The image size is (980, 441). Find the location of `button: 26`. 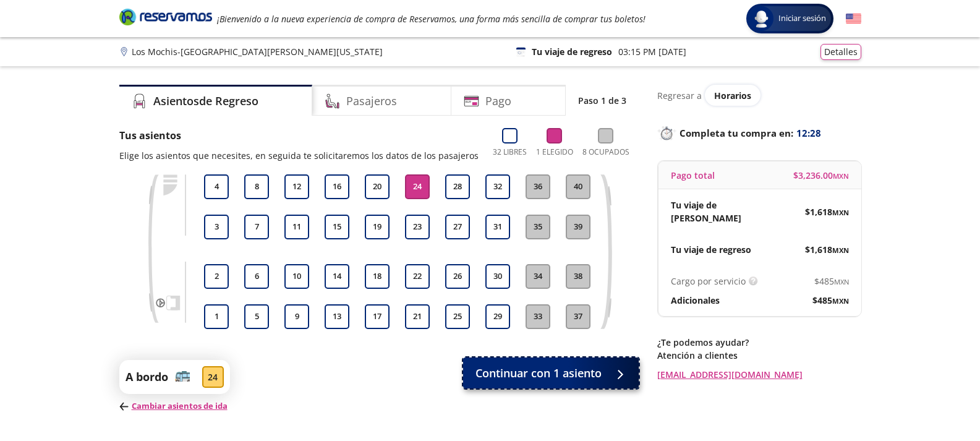

button: 26 is located at coordinates (458, 277).